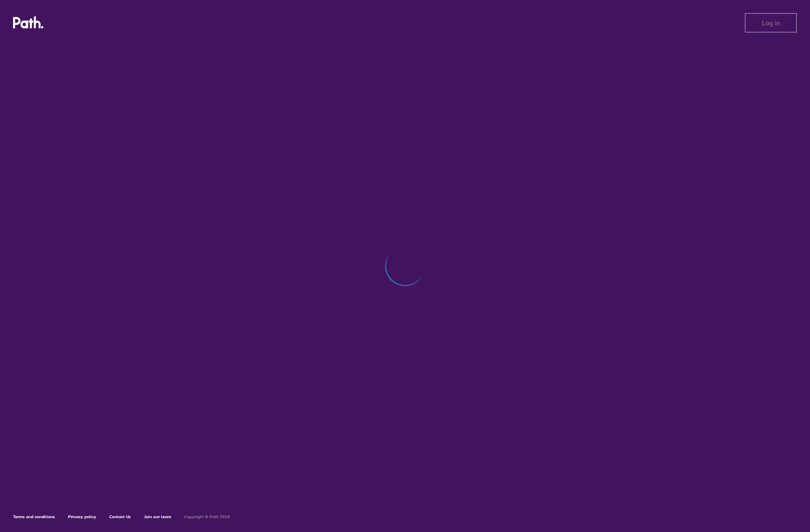 This screenshot has height=532, width=810. I want to click on h6: Copyright © Path 2018, so click(207, 517).